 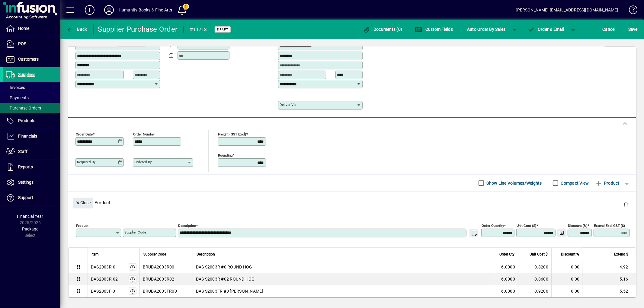 I want to click on span: Item, so click(x=95, y=254).